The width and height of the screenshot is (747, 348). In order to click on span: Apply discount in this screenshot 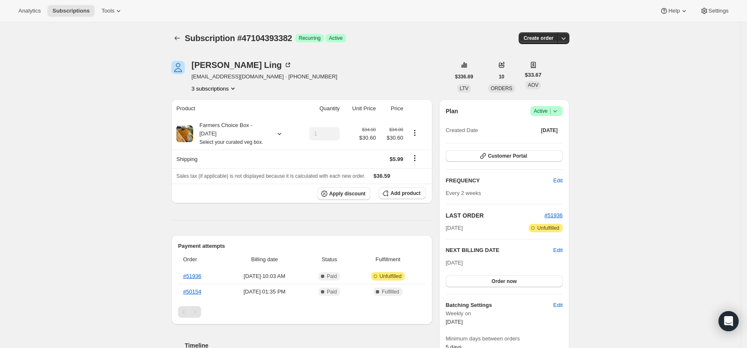, I will do `click(347, 193)`.